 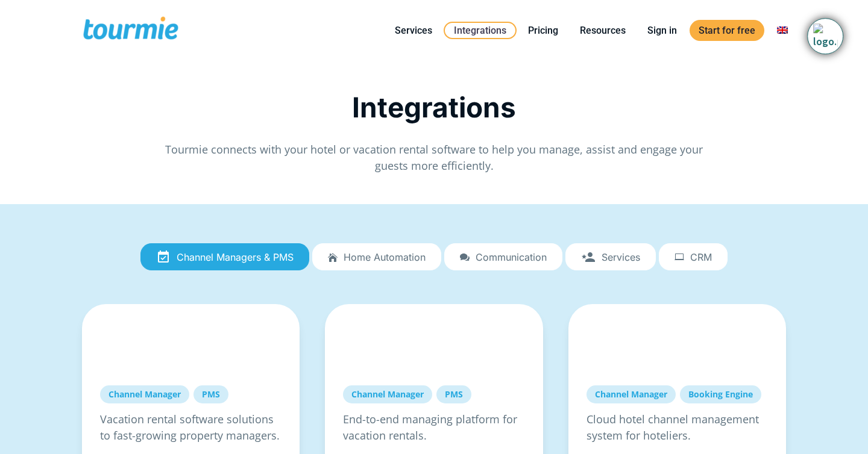 I want to click on span: Home automation, so click(x=385, y=258).